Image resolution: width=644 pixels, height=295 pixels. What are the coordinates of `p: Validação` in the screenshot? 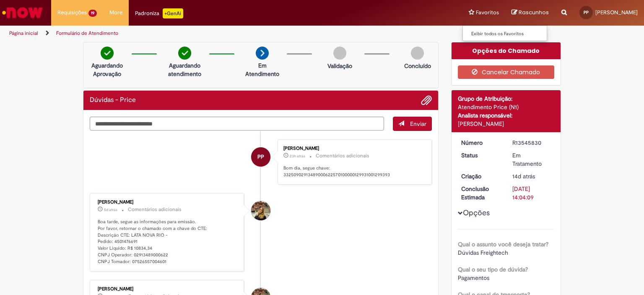 It's located at (340, 66).